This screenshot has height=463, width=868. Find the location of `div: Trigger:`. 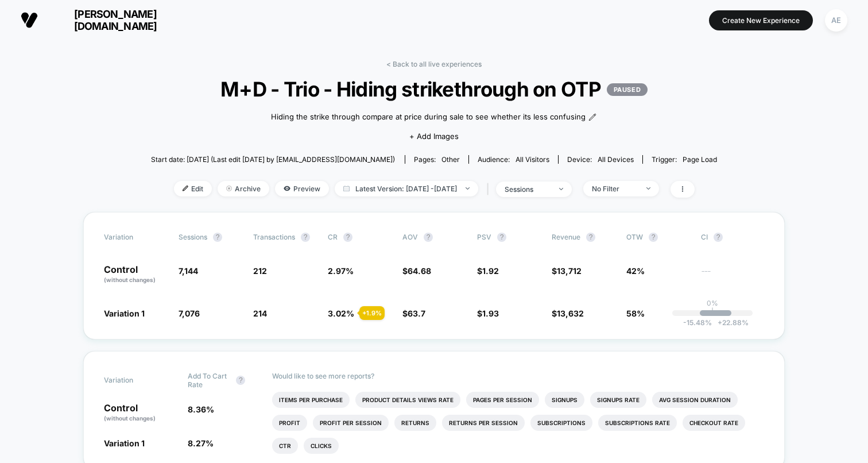

div: Trigger: is located at coordinates (685, 159).